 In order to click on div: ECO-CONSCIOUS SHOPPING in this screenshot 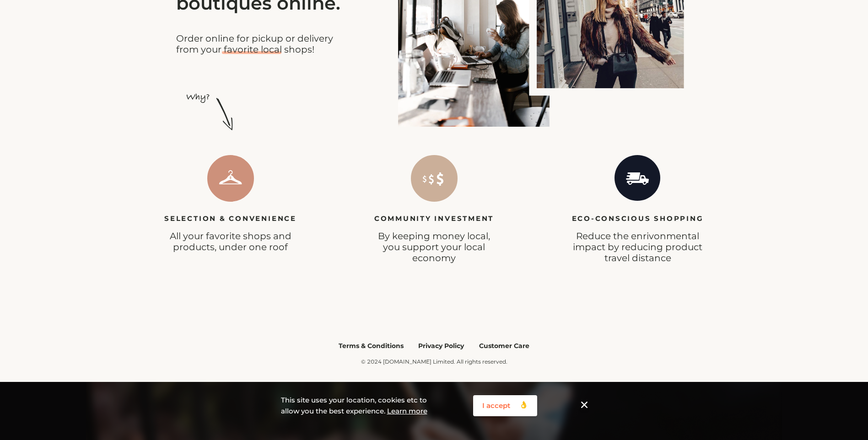, I will do `click(637, 219)`.